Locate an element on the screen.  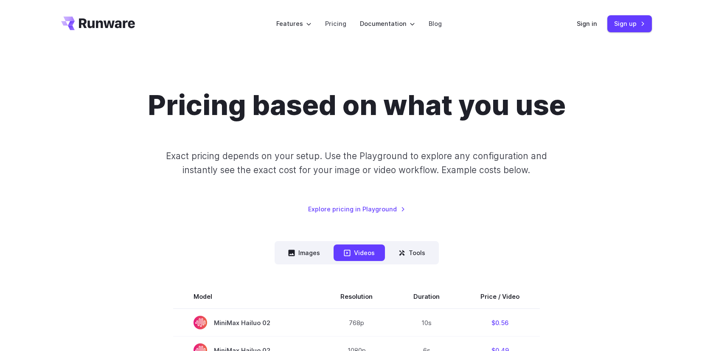
a: Sign in is located at coordinates (587, 23).